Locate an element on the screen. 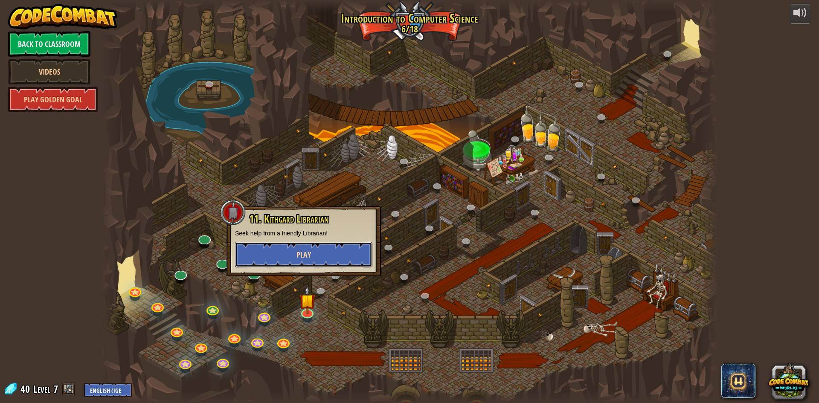 The height and width of the screenshot is (403, 819). img: CodeCombat - Learn how to code by playing a game is located at coordinates (63, 17).